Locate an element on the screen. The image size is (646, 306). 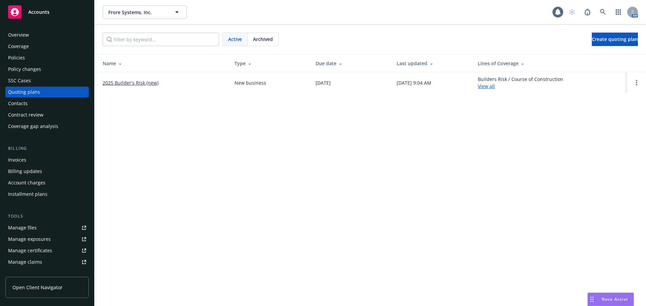
div: Lines of Coverage is located at coordinates (549, 63).